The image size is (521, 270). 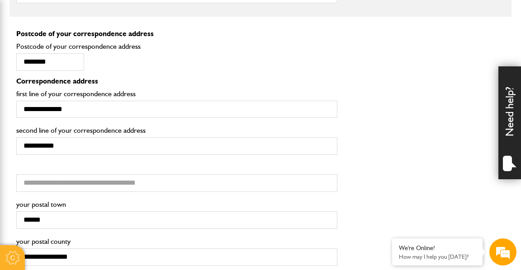 What do you see at coordinates (88, 147) in the screenshot?
I see `input: Enter your phone number` at bounding box center [88, 147].